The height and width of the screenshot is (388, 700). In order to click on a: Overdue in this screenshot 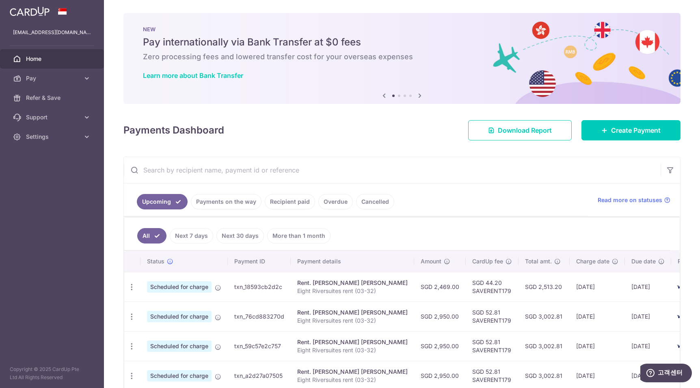, I will do `click(336, 202)`.